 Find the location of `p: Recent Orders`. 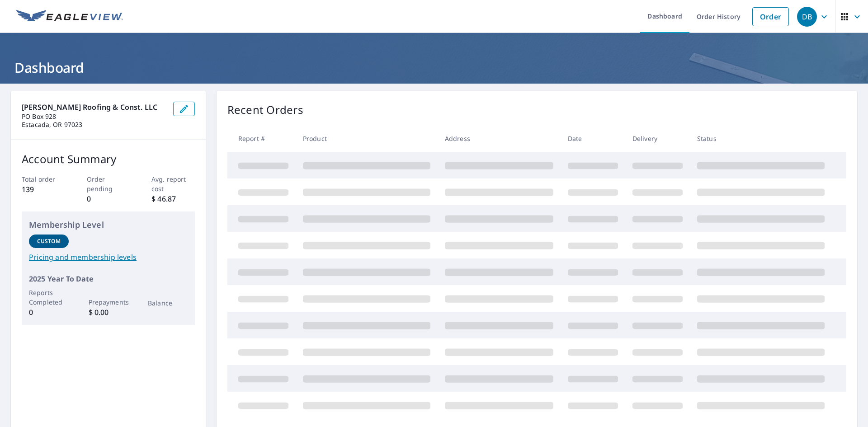

p: Recent Orders is located at coordinates (266, 110).